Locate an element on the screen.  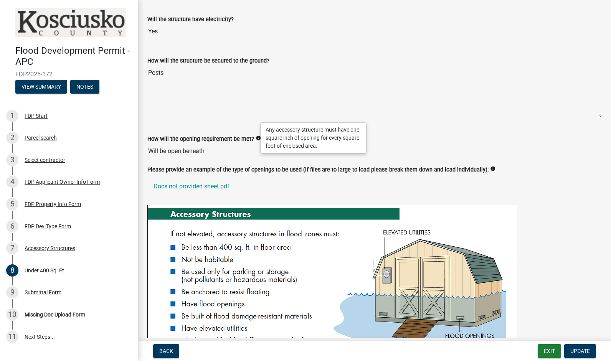
div: 9 is located at coordinates (12, 292).